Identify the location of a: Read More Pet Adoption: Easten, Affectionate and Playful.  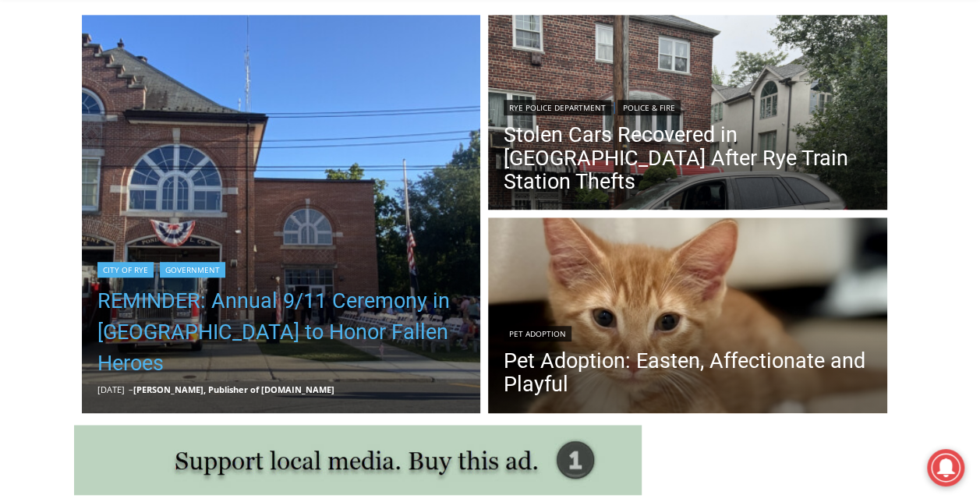
(688, 318).